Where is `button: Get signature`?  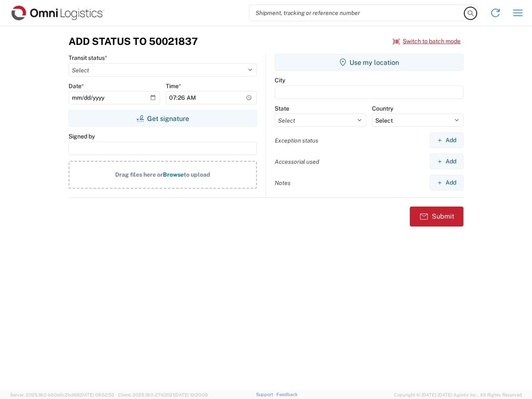 button: Get signature is located at coordinates (163, 118).